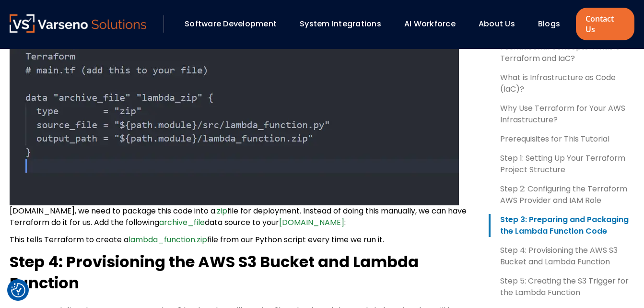  I want to click on div: Software Development, so click(235, 24).